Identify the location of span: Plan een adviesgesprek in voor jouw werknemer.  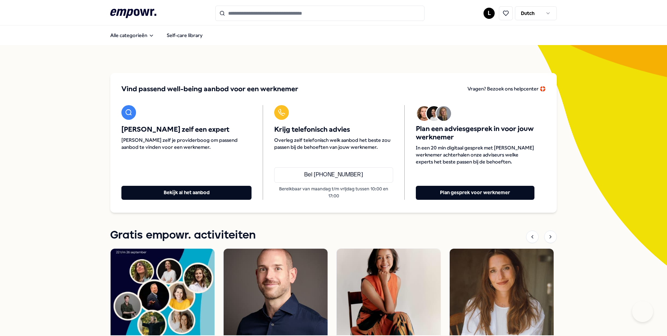
(475, 133).